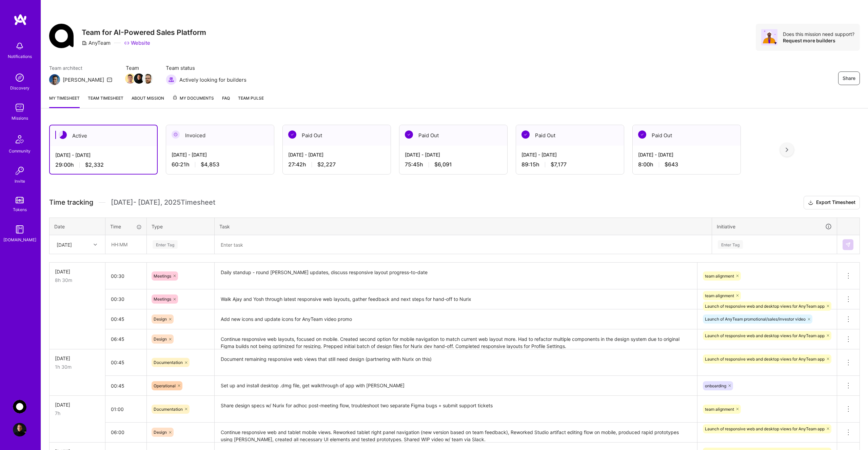 The width and height of the screenshot is (868, 450). What do you see at coordinates (848, 245) in the screenshot?
I see `img: Submit` at bounding box center [848, 245].